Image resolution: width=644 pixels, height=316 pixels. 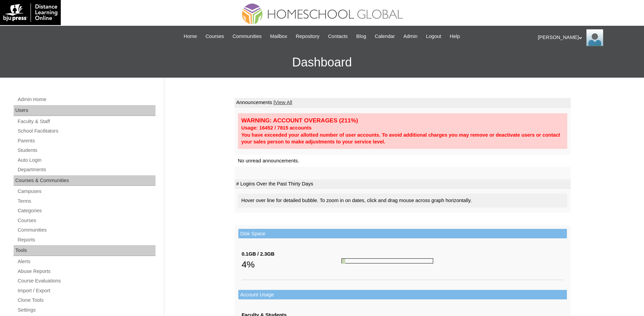 I want to click on a: Abuse Reports, so click(x=86, y=271).